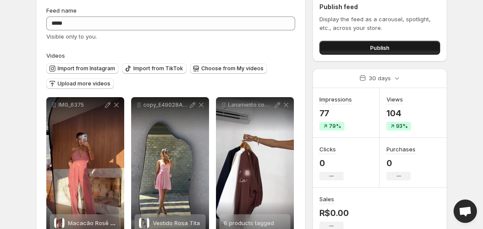 Image resolution: width=483 pixels, height=229 pixels. I want to click on button: Upload more videos, so click(80, 84).